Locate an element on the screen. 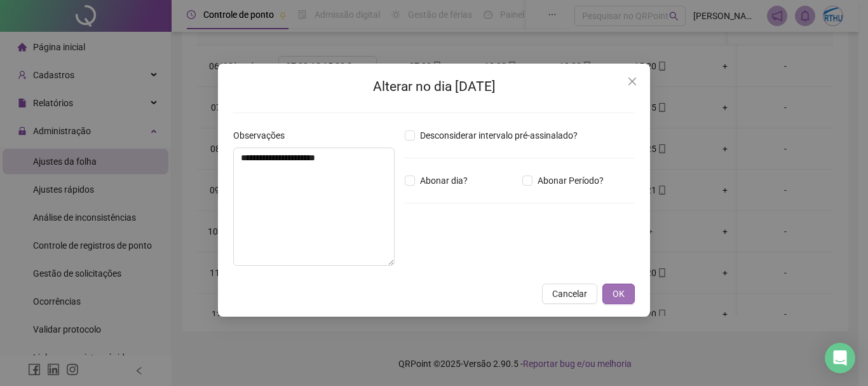 The image size is (868, 386). span: Desconsiderar intervalo pré-assinalado? is located at coordinates (499, 135).